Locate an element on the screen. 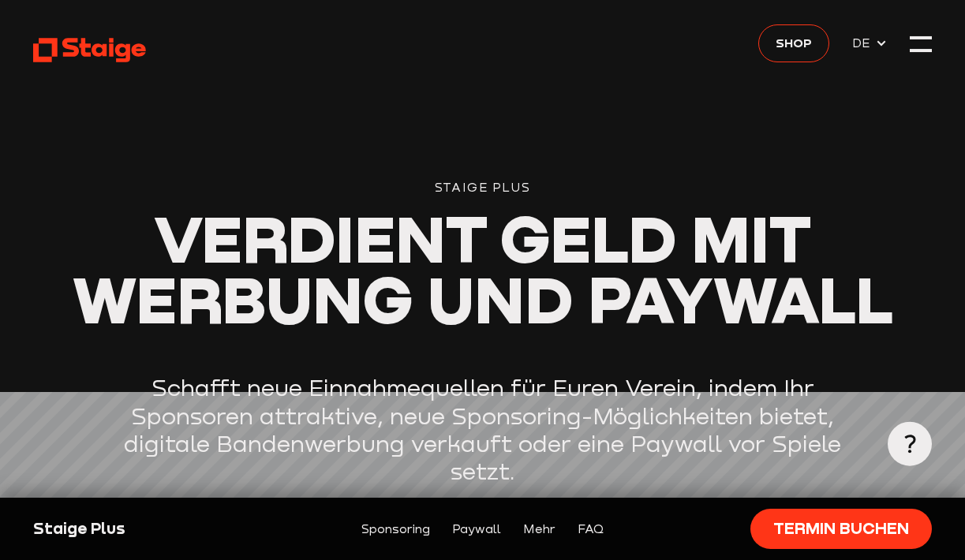 The width and height of the screenshot is (965, 560). span: Verdient Geld mit Werbung und Paywall is located at coordinates (482, 268).